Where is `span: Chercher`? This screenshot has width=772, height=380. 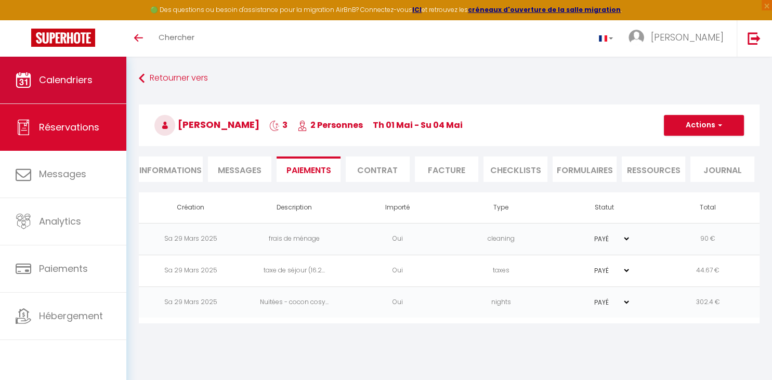
span: Chercher is located at coordinates (176, 37).